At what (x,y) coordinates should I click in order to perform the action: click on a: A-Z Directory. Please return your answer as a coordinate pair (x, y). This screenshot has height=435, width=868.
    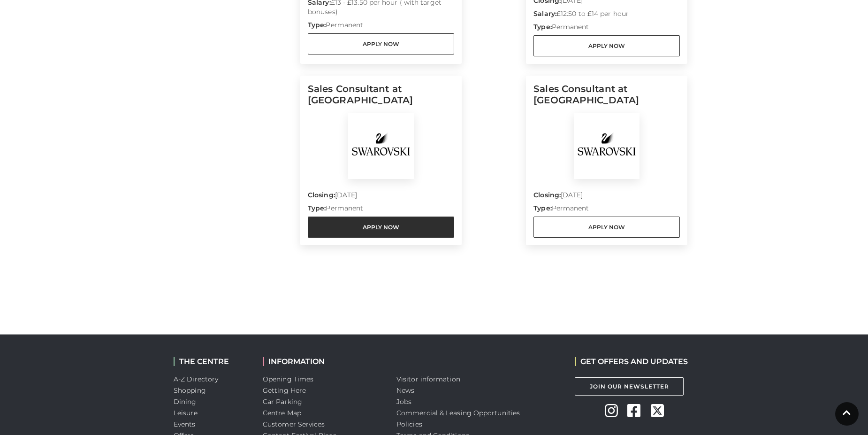
    Looking at the image, I should click on (196, 379).